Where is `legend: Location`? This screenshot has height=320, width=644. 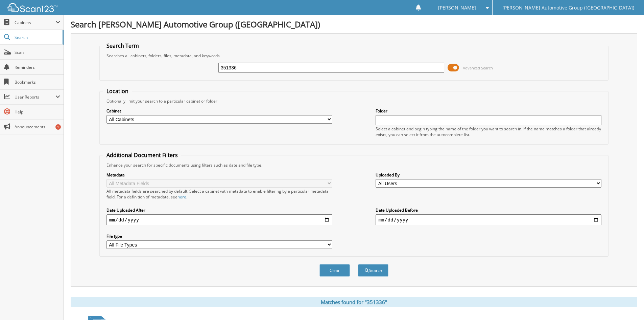
legend: Location is located at coordinates (117, 91).